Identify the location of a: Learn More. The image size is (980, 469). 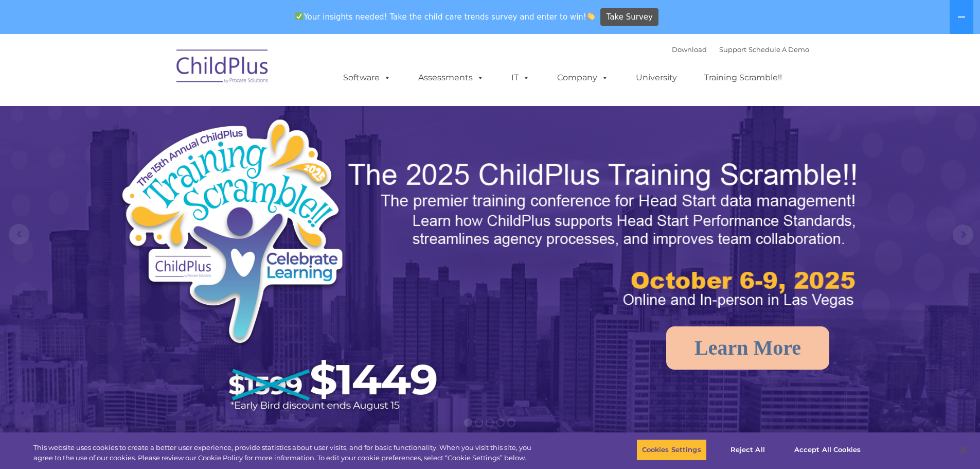
(747, 348).